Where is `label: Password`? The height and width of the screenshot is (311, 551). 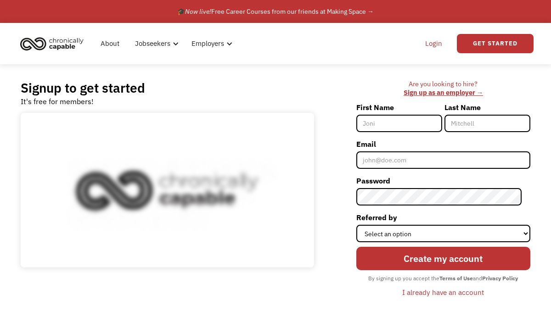
label: Password is located at coordinates (443, 181).